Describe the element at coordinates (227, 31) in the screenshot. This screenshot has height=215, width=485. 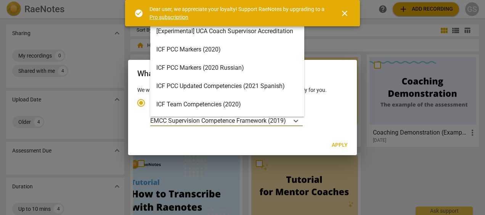
I see `div: [Experimental] UCA Coach Supervisor Accreditation` at that location.